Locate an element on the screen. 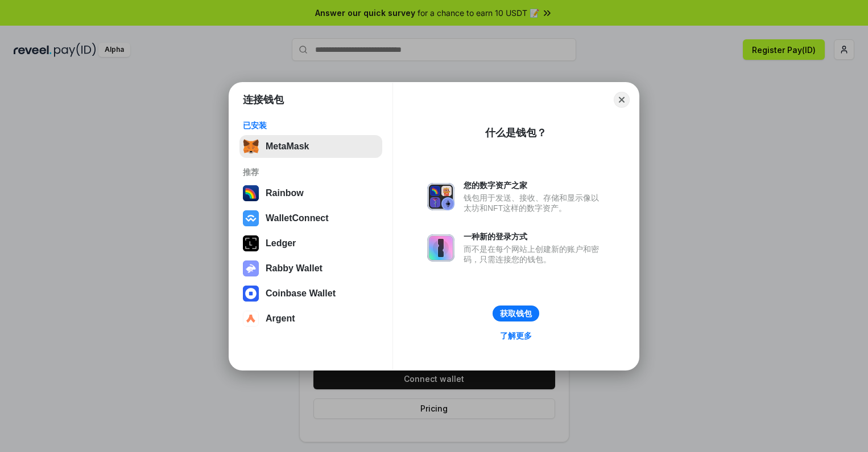  button: Rabby Wallet is located at coordinates (311, 268).